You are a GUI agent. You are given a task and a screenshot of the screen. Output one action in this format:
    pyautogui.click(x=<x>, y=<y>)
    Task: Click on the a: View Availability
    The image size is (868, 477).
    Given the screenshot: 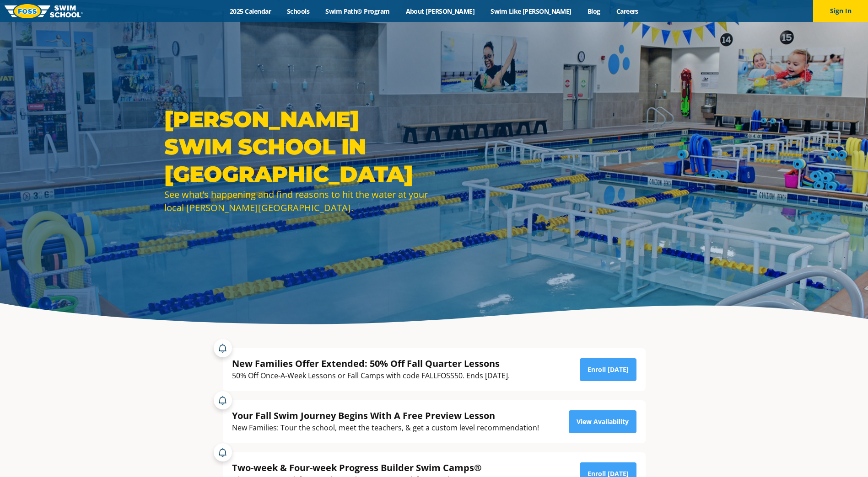 What is the action you would take?
    pyautogui.click(x=603, y=422)
    